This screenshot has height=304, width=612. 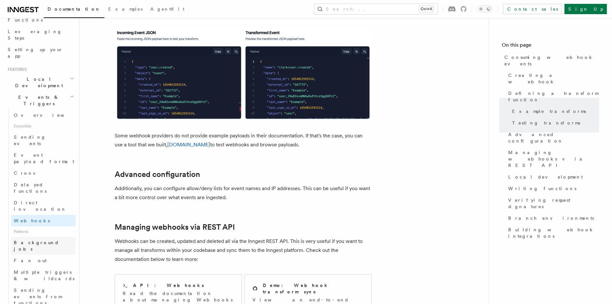 What do you see at coordinates (74, 9) in the screenshot?
I see `span: Documentation` at bounding box center [74, 9].